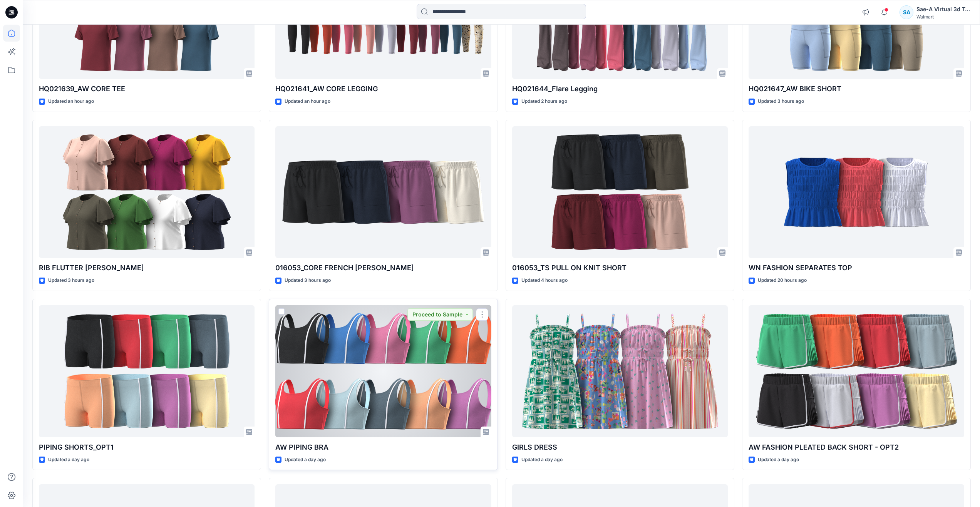  I want to click on div: Sae-A Virtual 3d Team, so click(944, 10).